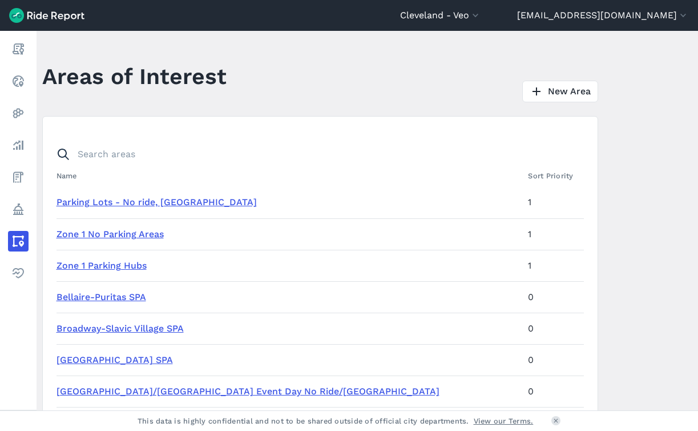 The width and height of the screenshot is (698, 431). What do you see at coordinates (18, 113) in the screenshot?
I see `a: Heatmaps` at bounding box center [18, 113].